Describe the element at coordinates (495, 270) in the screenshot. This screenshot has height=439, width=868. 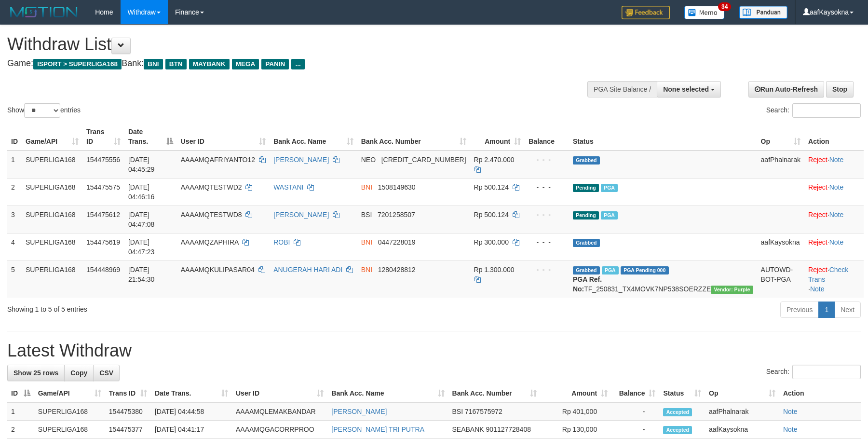
I see `span: Rp 1.300.000` at that location.